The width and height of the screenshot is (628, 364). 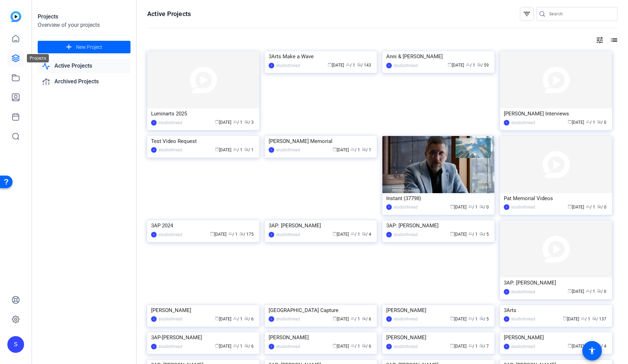 I want to click on span: / 7, so click(x=484, y=346).